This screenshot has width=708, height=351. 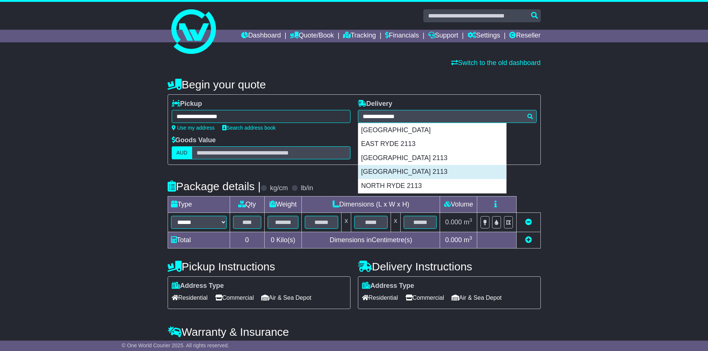 What do you see at coordinates (359, 36) in the screenshot?
I see `a: Tracking` at bounding box center [359, 36].